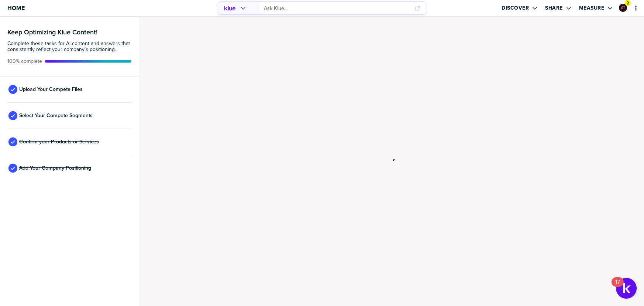 The width and height of the screenshot is (644, 306). Describe the element at coordinates (69, 32) in the screenshot. I see `h3: Keep Optimizing Klue Content!` at that location.